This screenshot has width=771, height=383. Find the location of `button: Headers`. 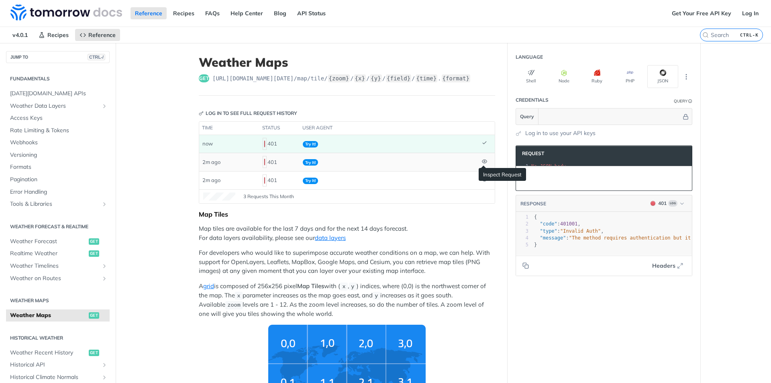

button: Headers is located at coordinates (667, 265).